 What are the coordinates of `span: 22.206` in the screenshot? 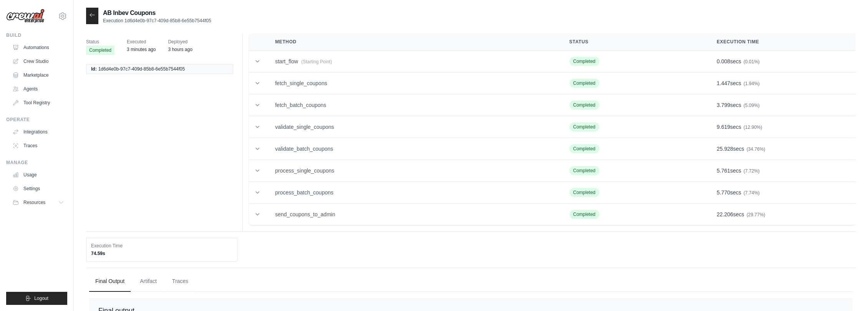 It's located at (724, 215).